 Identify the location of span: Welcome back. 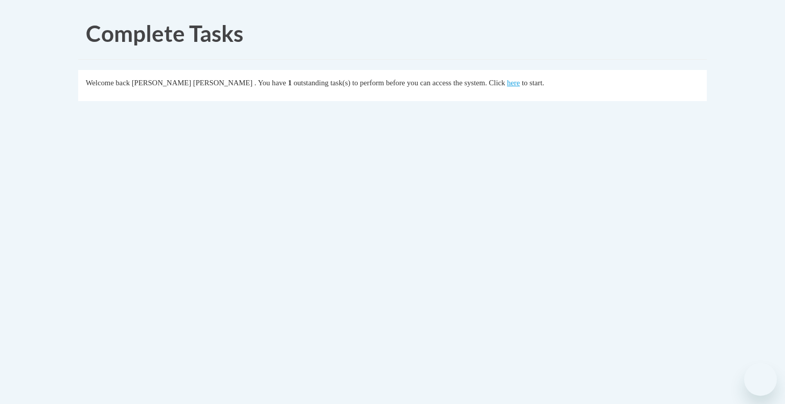
(108, 83).